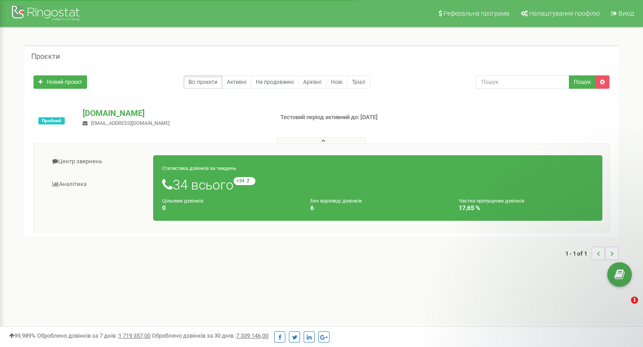 The height and width of the screenshot is (347, 643). Describe the element at coordinates (252, 336) in the screenshot. I see `u: 7 339 146,00` at that location.